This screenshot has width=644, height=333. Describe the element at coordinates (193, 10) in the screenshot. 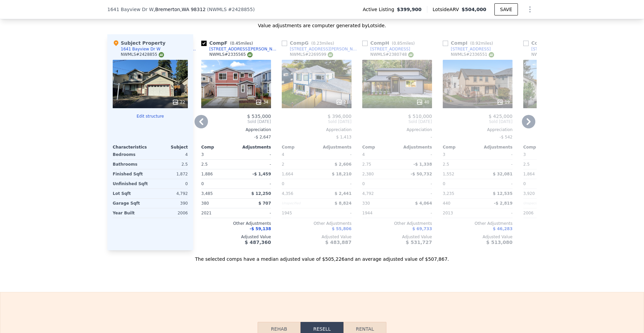

I see `span: , WA 98312` at that location.